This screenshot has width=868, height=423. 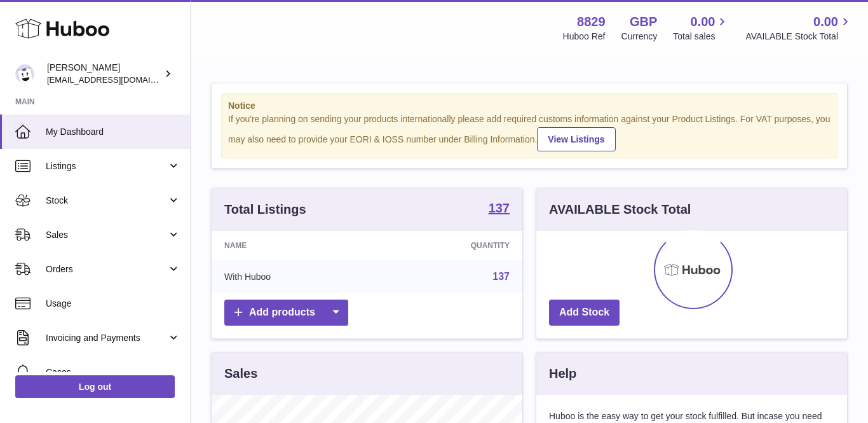 What do you see at coordinates (619, 209) in the screenshot?
I see `h3: AVAILABLE Stock Total` at bounding box center [619, 209].